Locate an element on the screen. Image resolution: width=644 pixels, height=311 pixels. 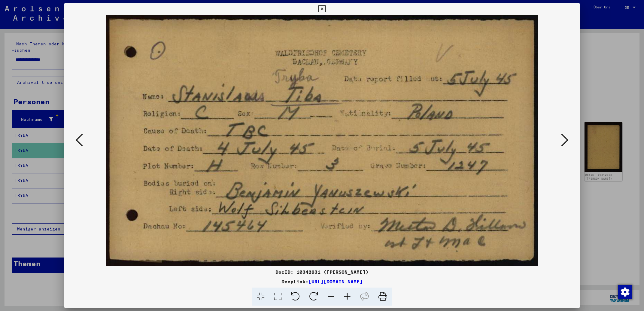
div: Zustimmung ändern is located at coordinates (625, 292).